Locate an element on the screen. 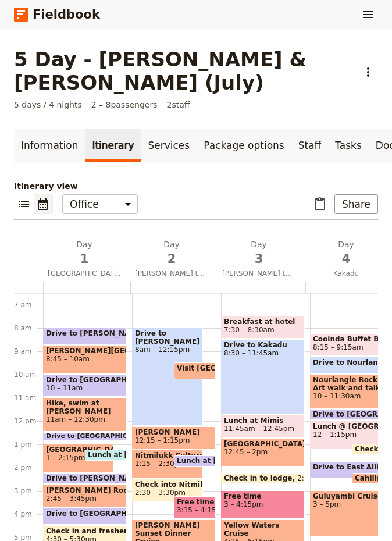 This screenshot has height=541, width=392. span: Lunch at Mimis is located at coordinates (263, 420).